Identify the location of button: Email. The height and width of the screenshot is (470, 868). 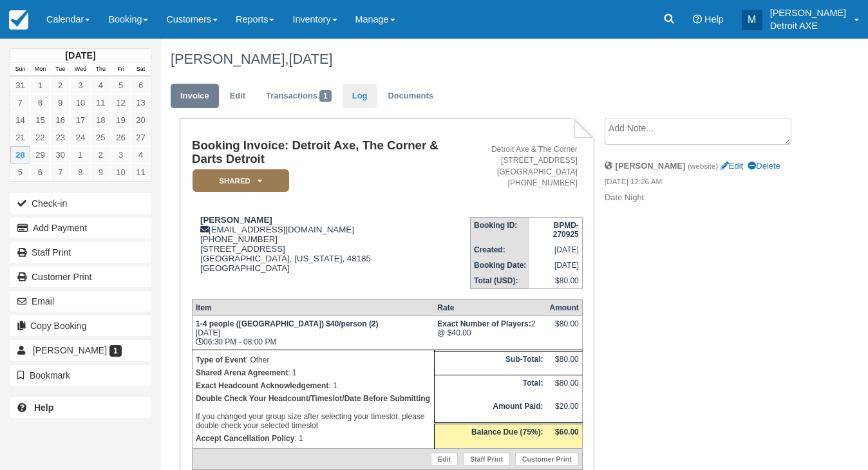
(80, 301).